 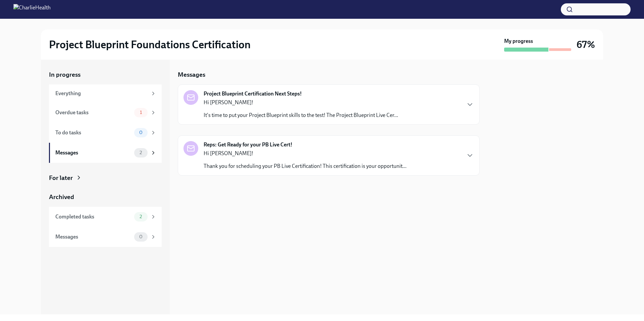 What do you see at coordinates (105, 197) in the screenshot?
I see `a: Archived` at bounding box center [105, 197].